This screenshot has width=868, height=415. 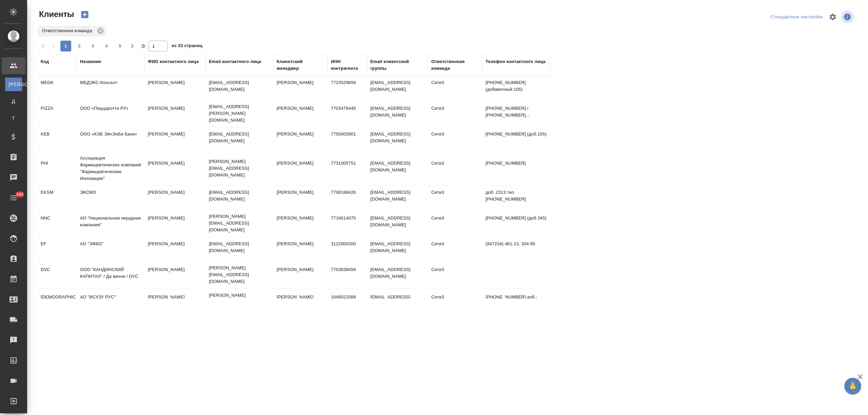 I want to click on div: ИНН контрагента, so click(x=347, y=65).